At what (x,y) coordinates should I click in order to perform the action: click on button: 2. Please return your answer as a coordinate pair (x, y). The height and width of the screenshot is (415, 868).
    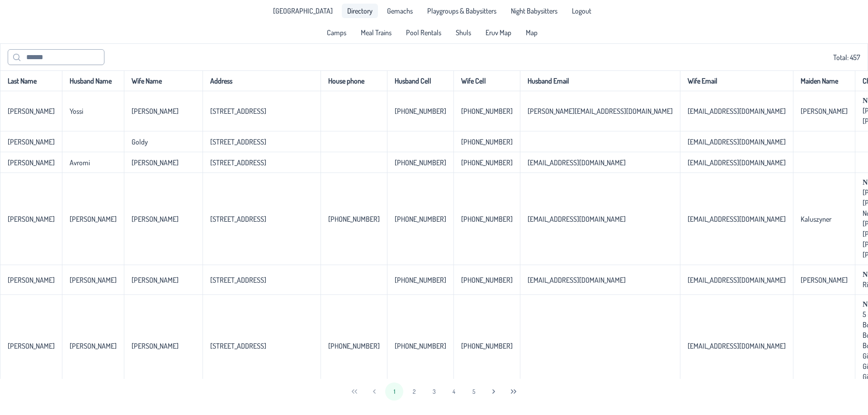
    Looking at the image, I should click on (414, 392).